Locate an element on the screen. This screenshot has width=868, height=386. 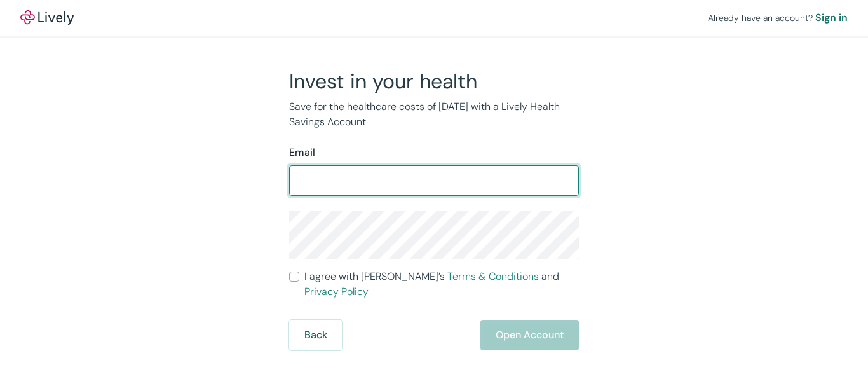
button: Back is located at coordinates (316, 335).